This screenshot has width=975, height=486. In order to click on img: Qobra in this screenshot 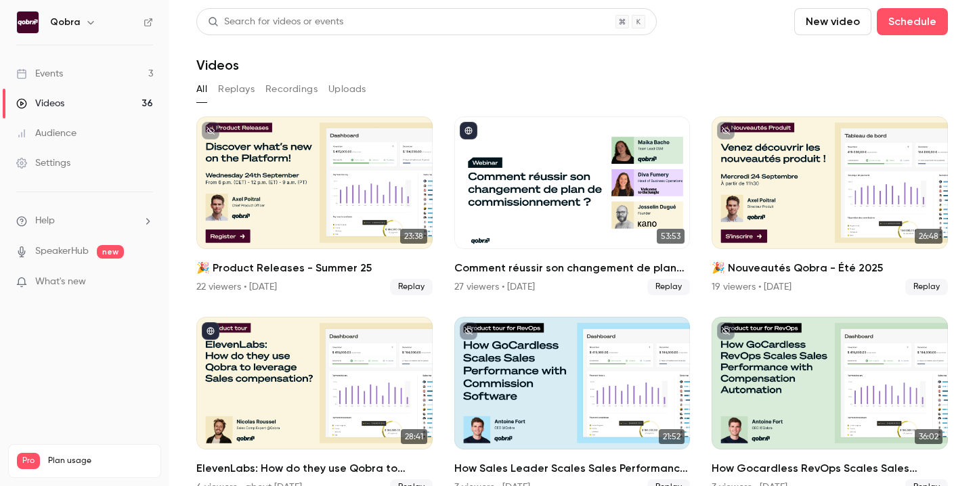, I will do `click(28, 22)`.